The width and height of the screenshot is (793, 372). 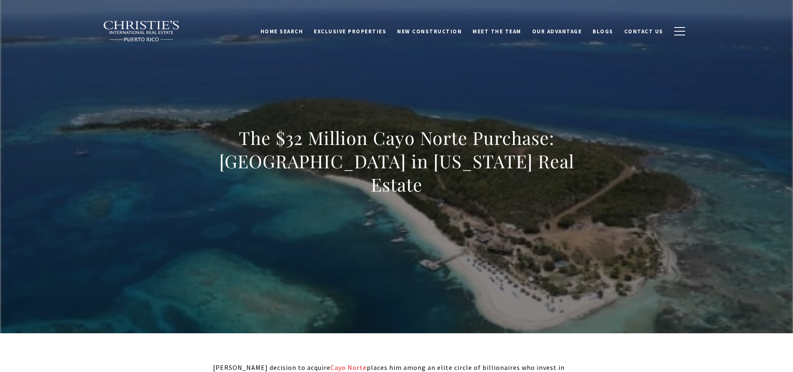 I want to click on img: Christie's International Real Estate black text logo, so click(x=142, y=31).